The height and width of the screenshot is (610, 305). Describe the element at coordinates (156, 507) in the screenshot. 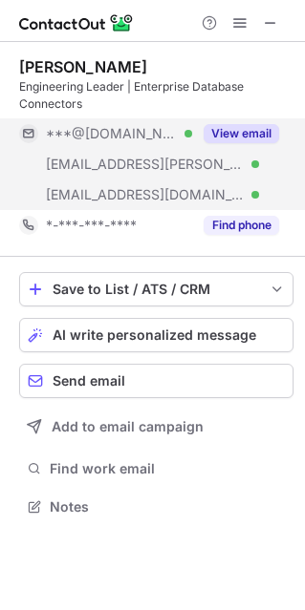

I see `button: Notes` at that location.